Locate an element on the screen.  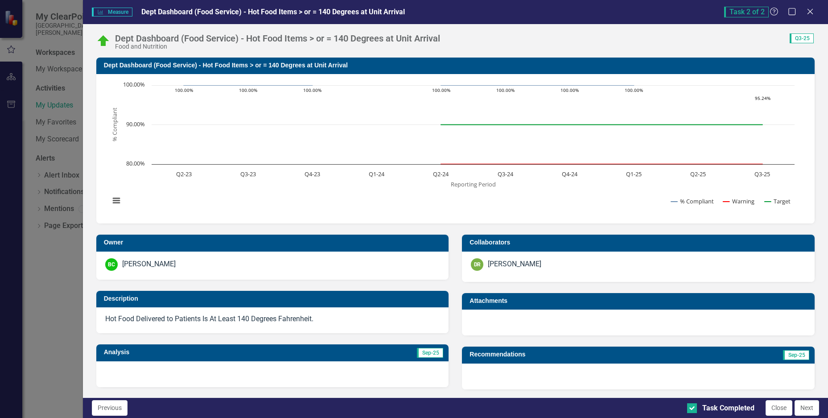
button: Close is located at coordinates (779, 407).